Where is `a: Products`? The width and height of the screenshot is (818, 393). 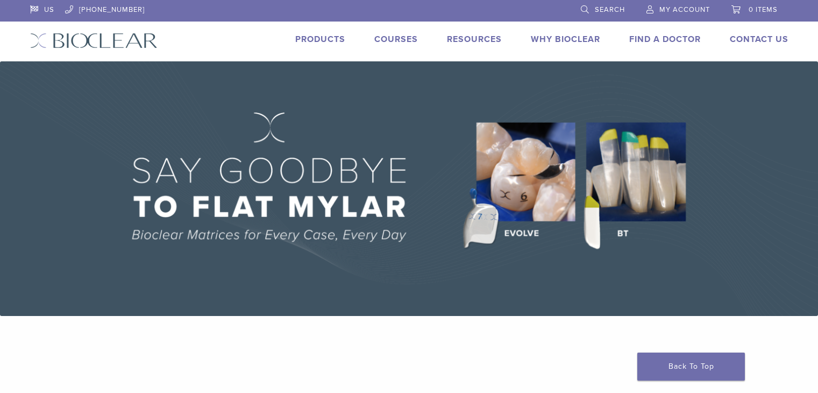
a: Products is located at coordinates (320, 39).